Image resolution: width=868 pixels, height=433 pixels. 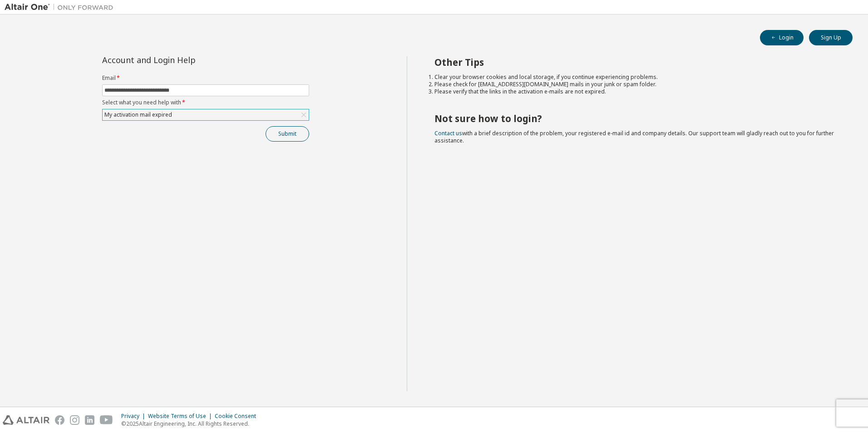 I want to click on li: Clear your browser cookies and local storage, if you continue experiencing problems., so click(x=636, y=77).